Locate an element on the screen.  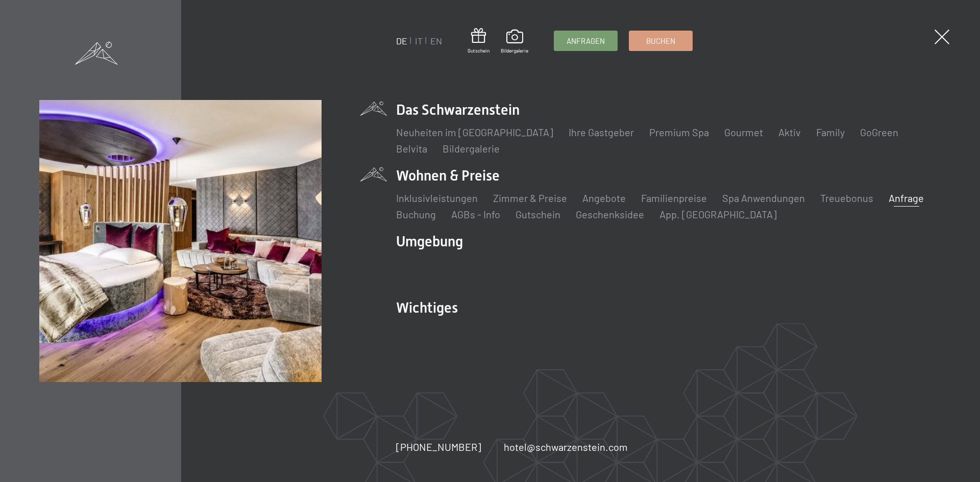
span: Gutschein is located at coordinates (478, 50).